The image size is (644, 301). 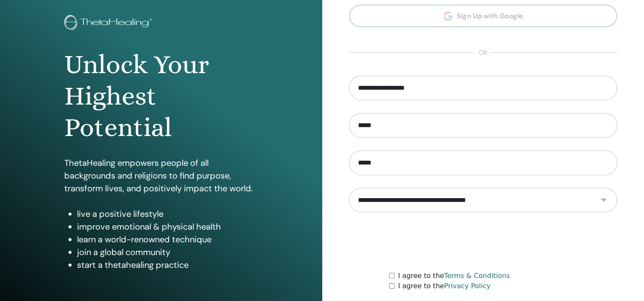 What do you see at coordinates (161, 175) in the screenshot?
I see `p: ThetaHealing empowers people of all backgrounds and religions to find purpose, transform lives, a...` at bounding box center [161, 175].